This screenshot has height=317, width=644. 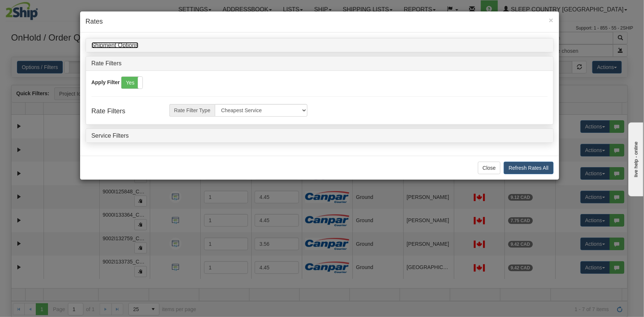 What do you see at coordinates (37, 9) in the screenshot?
I see `div: live help - online` at bounding box center [37, 9].